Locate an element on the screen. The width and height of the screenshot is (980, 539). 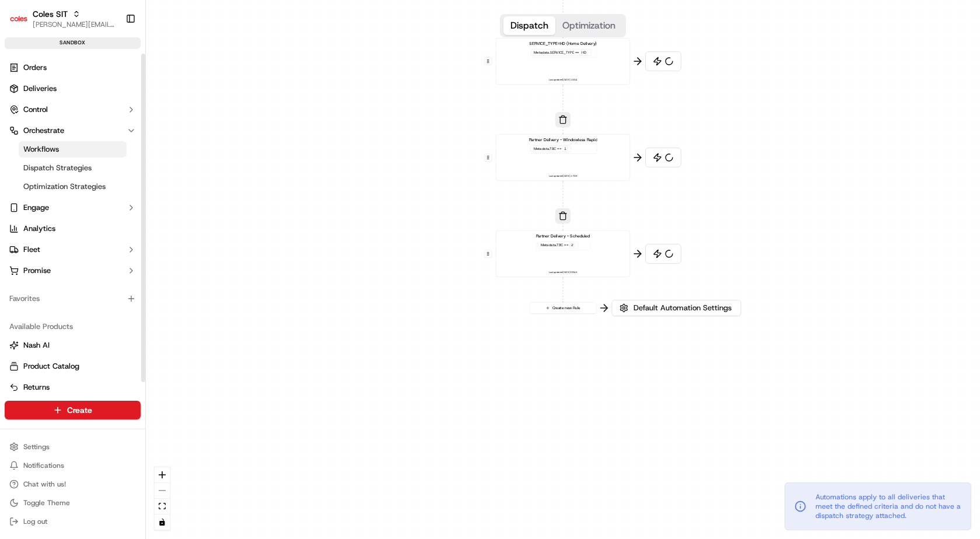
a: Returns is located at coordinates (72, 387).